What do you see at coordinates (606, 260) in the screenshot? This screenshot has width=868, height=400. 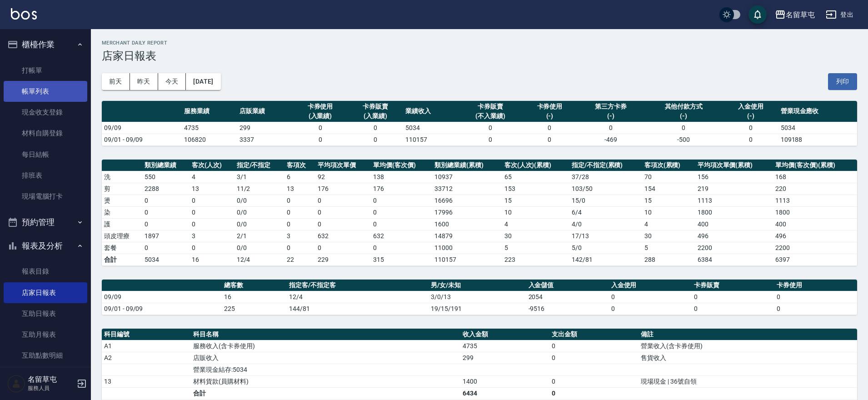 I see `td: 142/81` at bounding box center [606, 260].